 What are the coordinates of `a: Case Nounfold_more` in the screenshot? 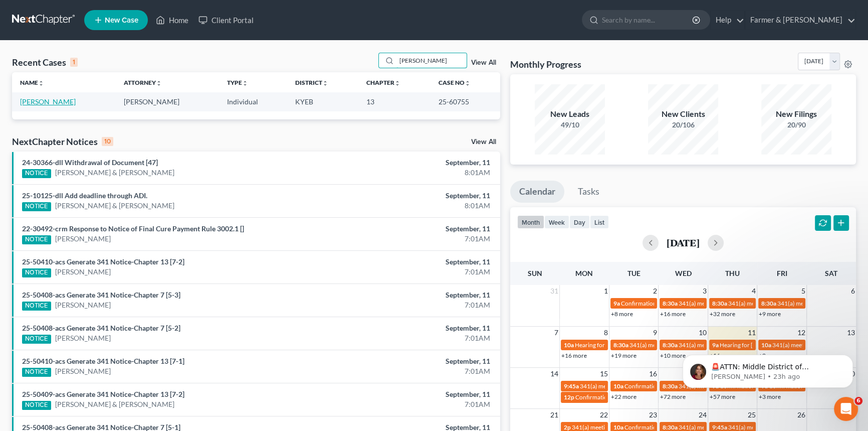 It's located at (455, 82).